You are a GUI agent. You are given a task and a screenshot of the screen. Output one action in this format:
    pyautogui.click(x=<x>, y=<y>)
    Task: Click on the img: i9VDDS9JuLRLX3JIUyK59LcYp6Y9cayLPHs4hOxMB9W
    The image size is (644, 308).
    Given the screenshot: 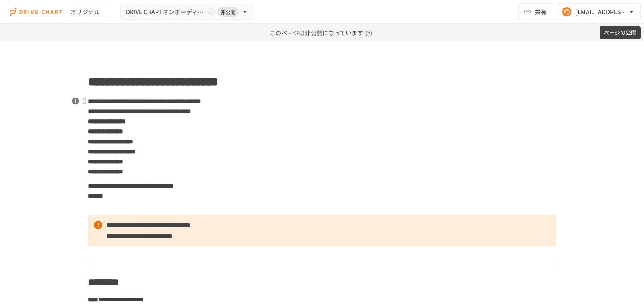 What is the action you would take?
    pyautogui.click(x=37, y=11)
    